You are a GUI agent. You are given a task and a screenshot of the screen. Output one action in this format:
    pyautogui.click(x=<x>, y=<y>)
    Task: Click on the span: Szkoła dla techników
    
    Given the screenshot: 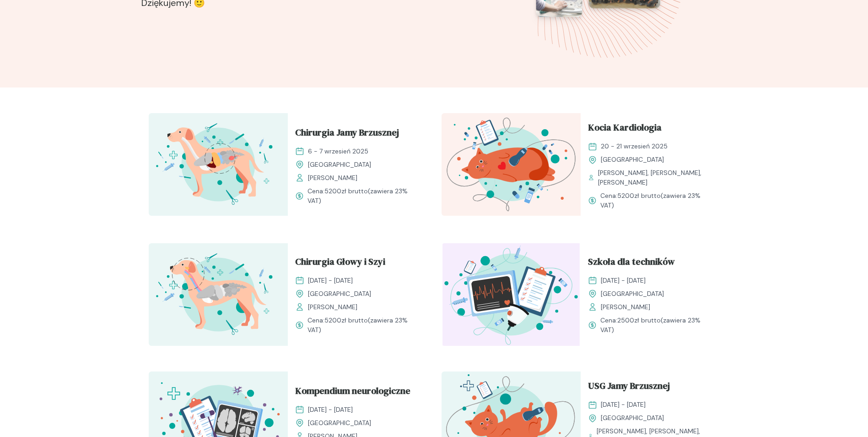 What is the action you would take?
    pyautogui.click(x=632, y=263)
    